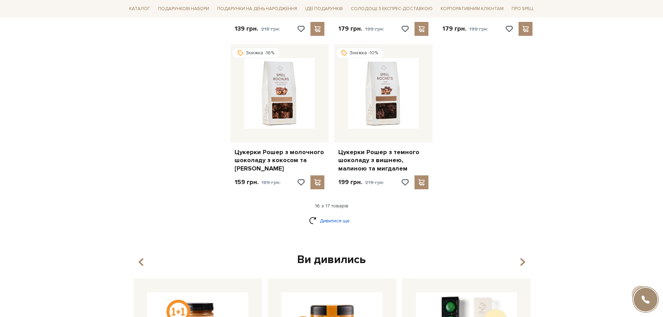 This screenshot has height=317, width=663. What do you see at coordinates (183, 9) in the screenshot?
I see `span: Подарункові набори` at bounding box center [183, 9].